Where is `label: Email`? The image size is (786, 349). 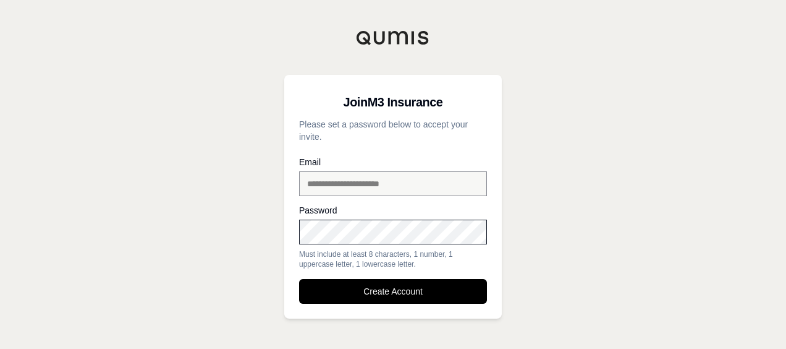
label: Email is located at coordinates (393, 162).